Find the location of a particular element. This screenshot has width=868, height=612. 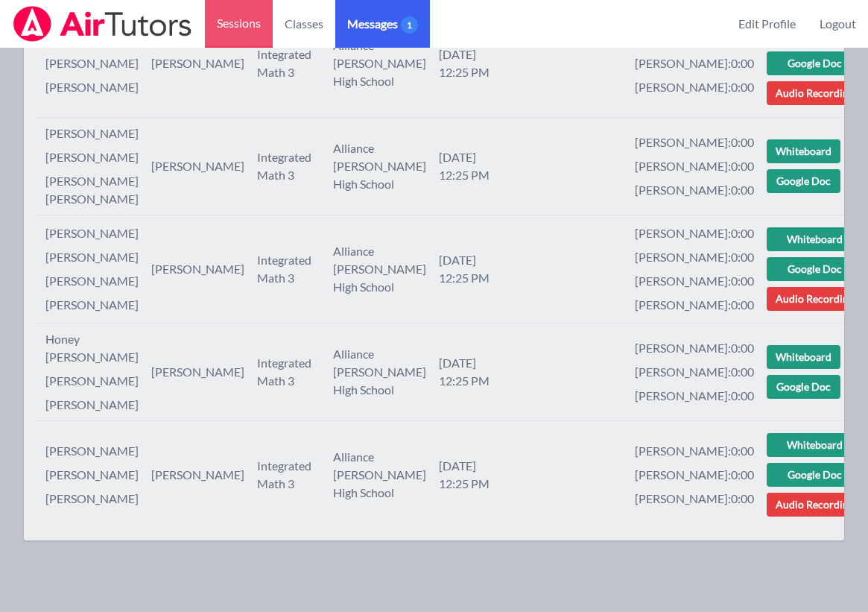

img: Airtutors Logo is located at coordinates (102, 24).